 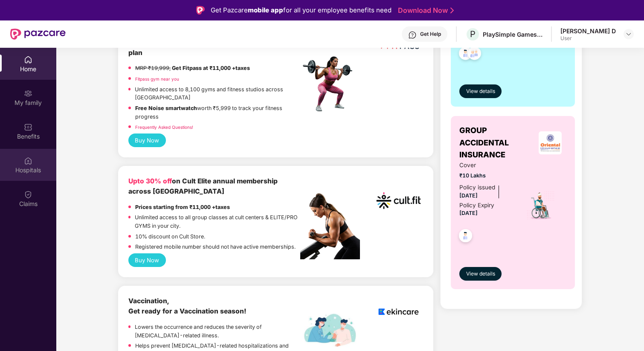 What do you see at coordinates (153, 68) in the screenshot?
I see `del: MRP ₹19,999,` at bounding box center [153, 68].